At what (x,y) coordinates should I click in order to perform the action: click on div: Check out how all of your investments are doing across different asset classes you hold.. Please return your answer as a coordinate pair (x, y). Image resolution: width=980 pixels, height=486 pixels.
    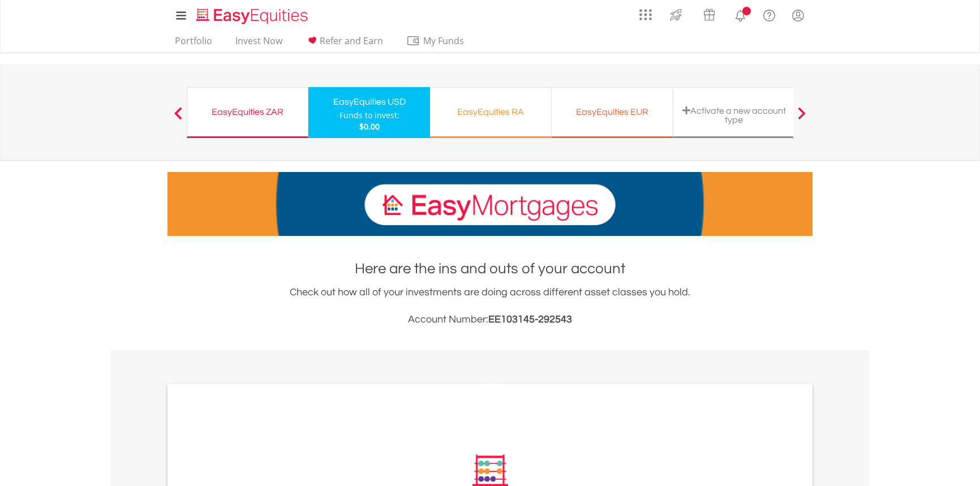
    Looking at the image, I should click on (490, 306).